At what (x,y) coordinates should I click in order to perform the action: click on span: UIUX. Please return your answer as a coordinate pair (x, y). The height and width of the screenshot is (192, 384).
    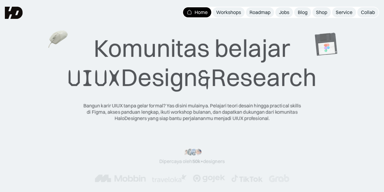
    Looking at the image, I should click on (94, 78).